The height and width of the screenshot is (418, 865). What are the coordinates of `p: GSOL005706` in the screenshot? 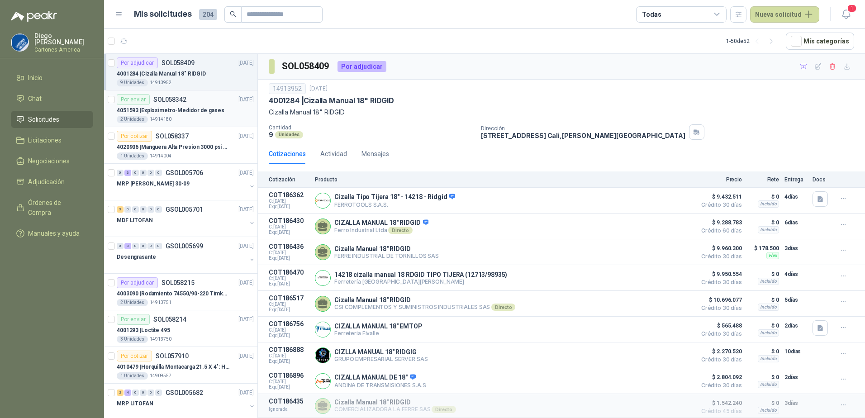 It's located at (184, 173).